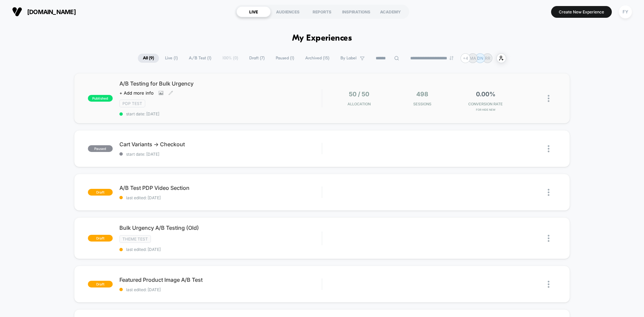  I want to click on p: RR, so click(488, 58).